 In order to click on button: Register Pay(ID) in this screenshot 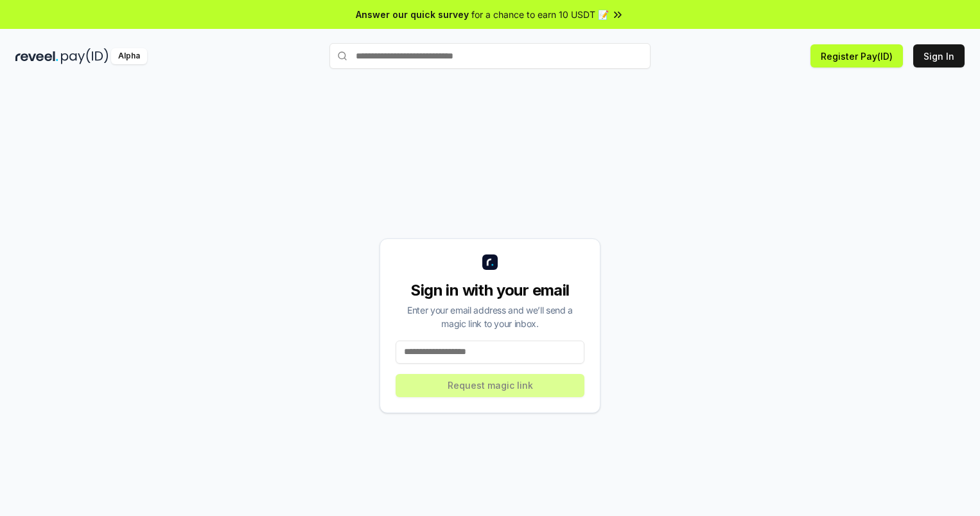, I will do `click(857, 56)`.